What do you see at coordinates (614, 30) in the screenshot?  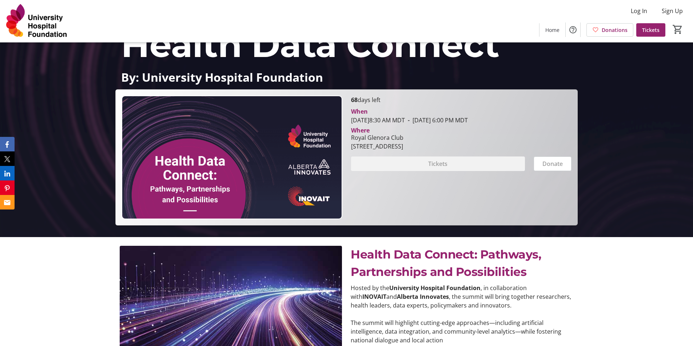 I see `span: Donations` at bounding box center [614, 30].